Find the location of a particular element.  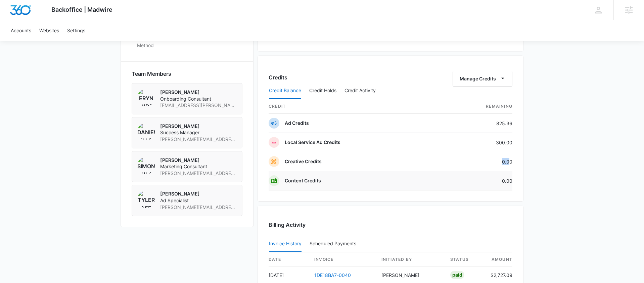

span: Onboarding Consultant is located at coordinates (199, 99).